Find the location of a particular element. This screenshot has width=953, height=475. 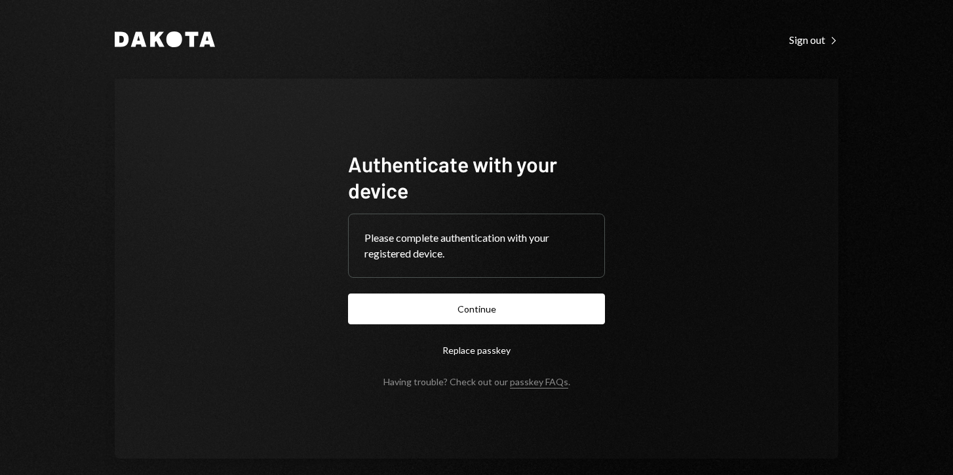

div: Please complete authentication with your registered device. is located at coordinates (477, 246).